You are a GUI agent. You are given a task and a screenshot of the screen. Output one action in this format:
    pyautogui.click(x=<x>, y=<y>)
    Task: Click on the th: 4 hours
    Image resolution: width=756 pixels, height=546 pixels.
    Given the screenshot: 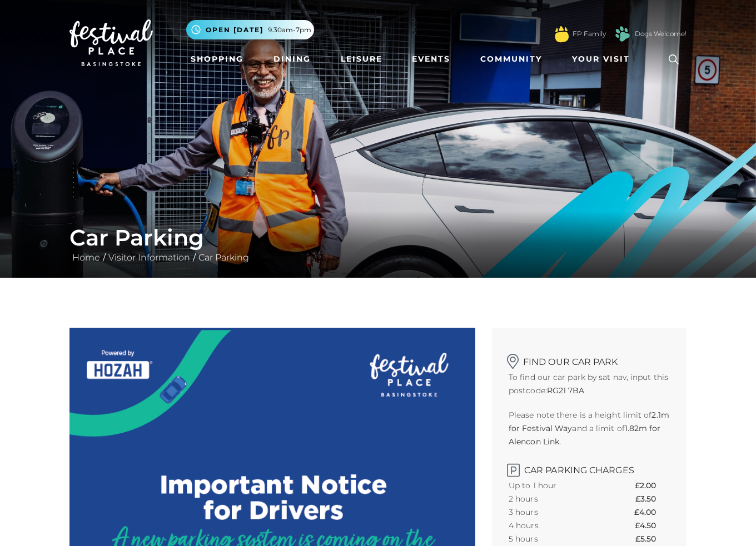 What is the action you would take?
    pyautogui.click(x=553, y=526)
    